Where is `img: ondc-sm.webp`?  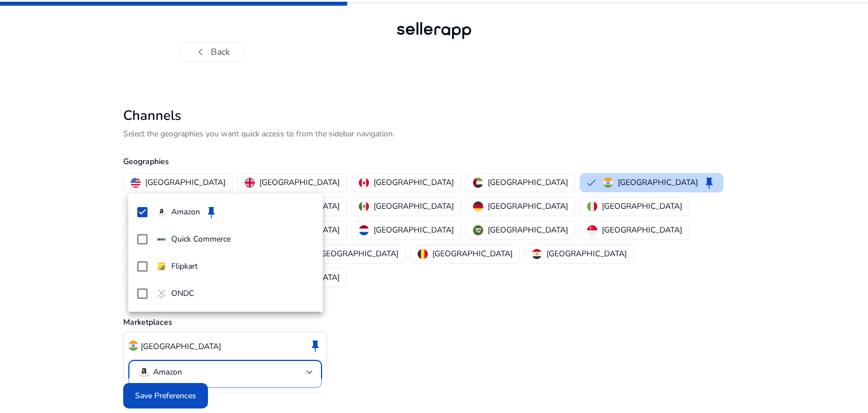
img: ondc-sm.webp is located at coordinates (162, 294).